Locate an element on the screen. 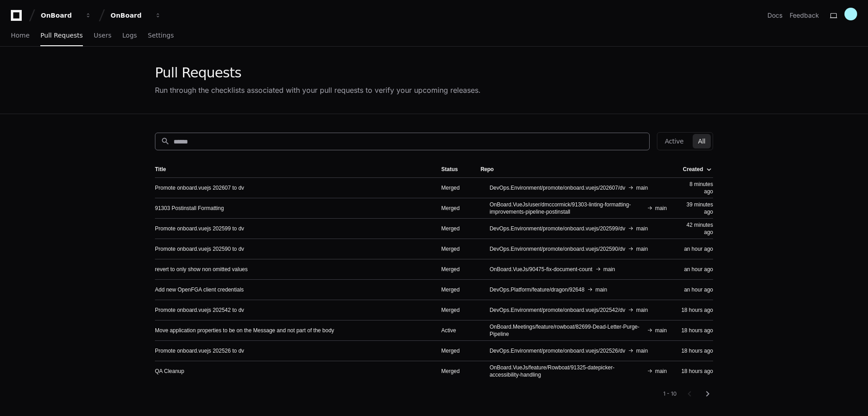 This screenshot has height=416, width=868. span: Pull Requests is located at coordinates (61, 36).